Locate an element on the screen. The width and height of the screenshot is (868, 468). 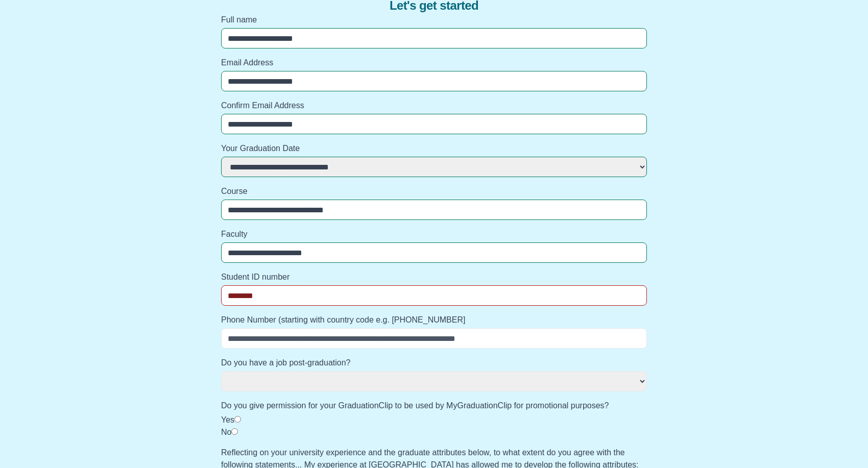
label: Yes is located at coordinates (228, 419).